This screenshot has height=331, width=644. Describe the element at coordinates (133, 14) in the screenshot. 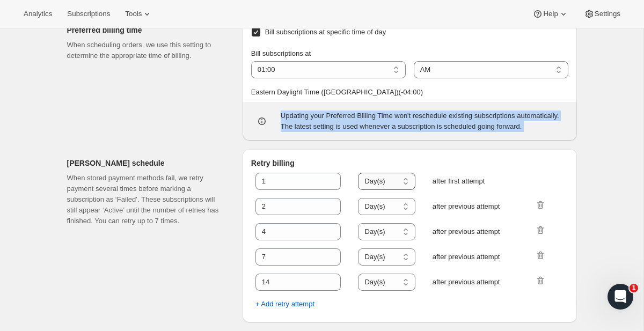

I see `span: Tools` at that location.